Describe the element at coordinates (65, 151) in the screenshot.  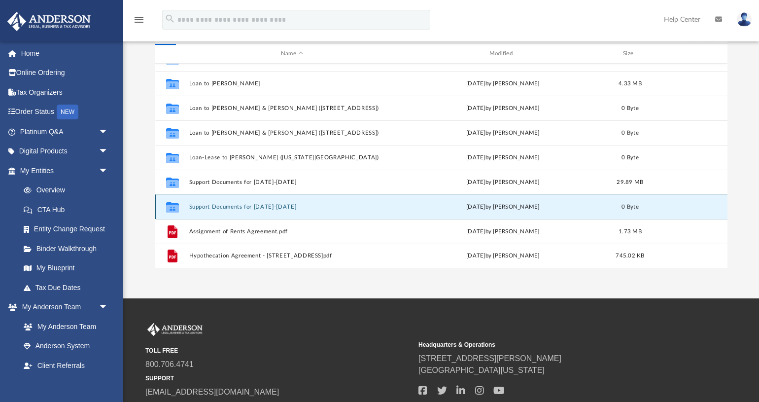
I see `a: Digital Productsarrow_drop_down` at that location.